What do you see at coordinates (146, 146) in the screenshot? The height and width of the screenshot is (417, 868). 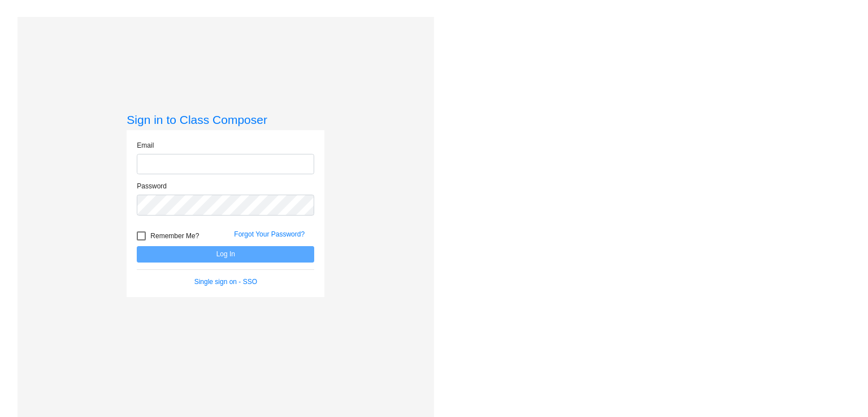 I see `label: Email` at bounding box center [146, 146].